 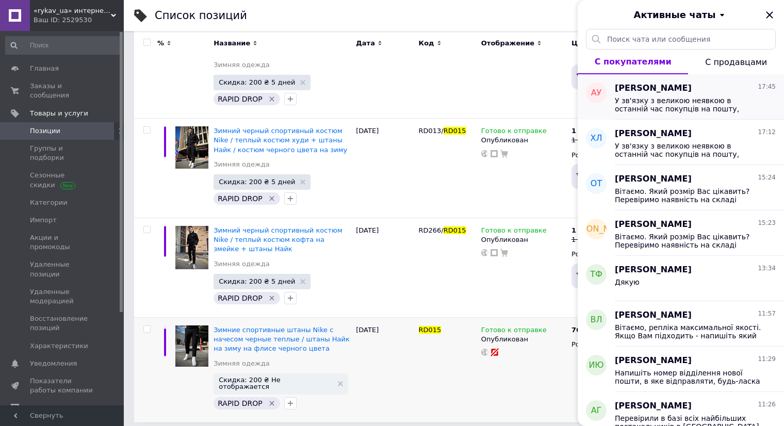 I want to click on input: Поиск чата или сообщения, so click(x=681, y=39).